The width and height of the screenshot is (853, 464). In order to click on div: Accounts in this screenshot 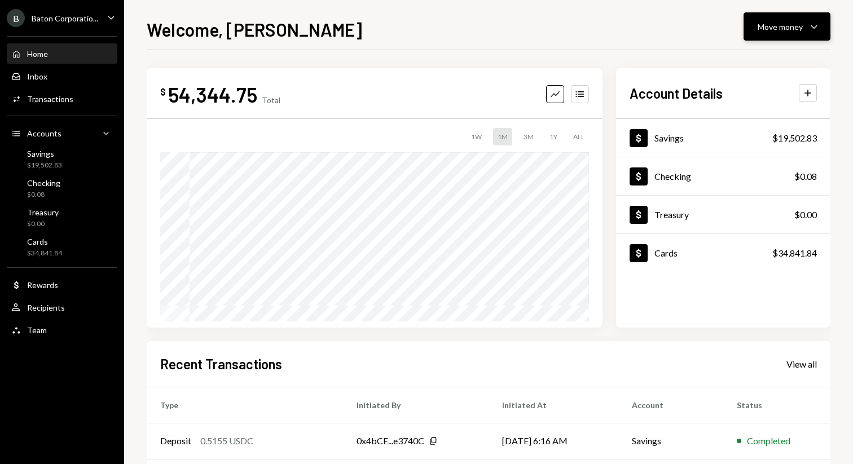, I will do `click(44, 133)`.